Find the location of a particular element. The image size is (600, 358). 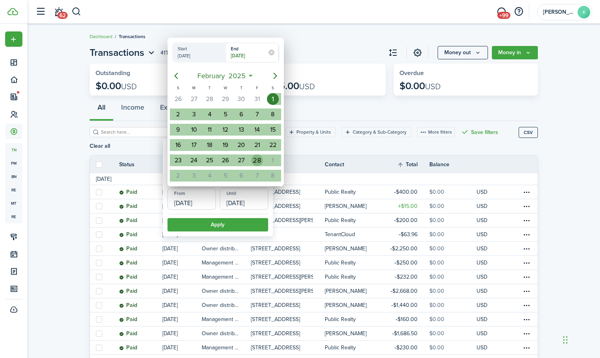

mbsc-button: Previous page is located at coordinates (176, 76).